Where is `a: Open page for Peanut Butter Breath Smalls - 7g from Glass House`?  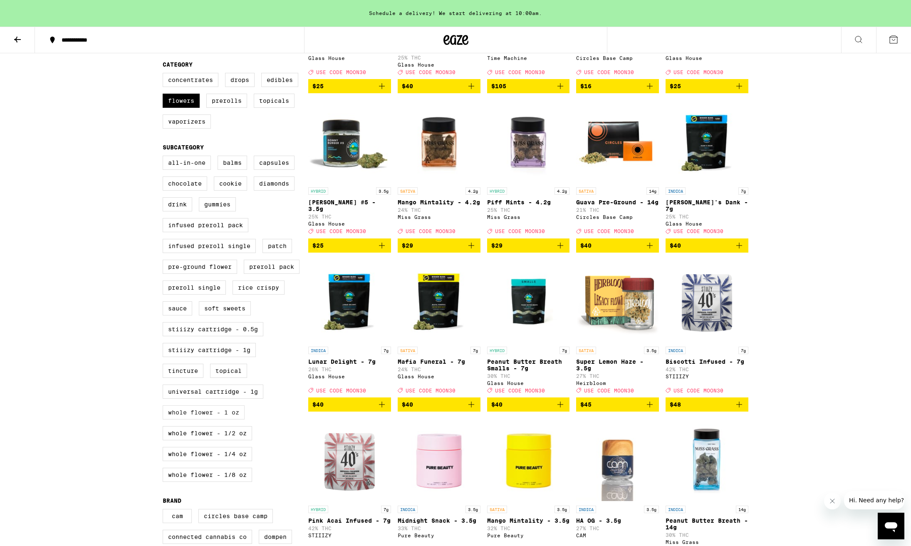 a: Open page for Peanut Butter Breath Smalls - 7g from Glass House is located at coordinates (528, 328).